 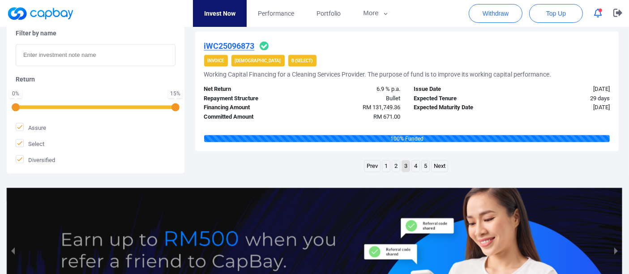 What do you see at coordinates (95, 79) in the screenshot?
I see `h5: Return` at bounding box center [95, 79].